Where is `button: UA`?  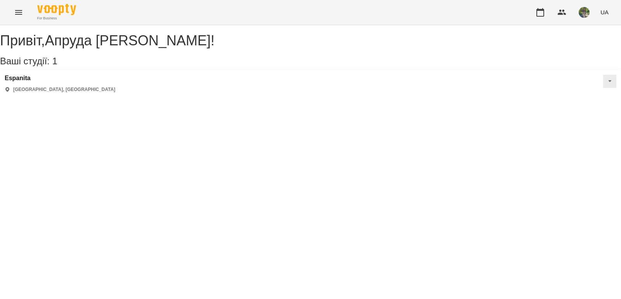 button: UA is located at coordinates (604, 12).